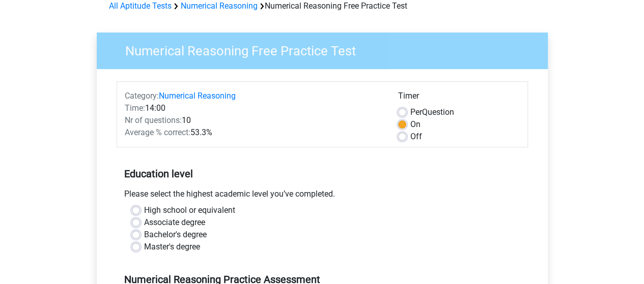 The width and height of the screenshot is (644, 284). What do you see at coordinates (153, 120) in the screenshot?
I see `span: Nr of questions:` at bounding box center [153, 120].